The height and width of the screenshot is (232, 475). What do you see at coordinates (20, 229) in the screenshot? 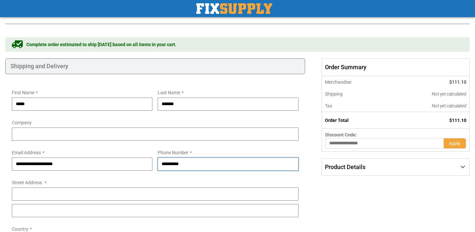
I see `span: Country` at bounding box center [20, 229].